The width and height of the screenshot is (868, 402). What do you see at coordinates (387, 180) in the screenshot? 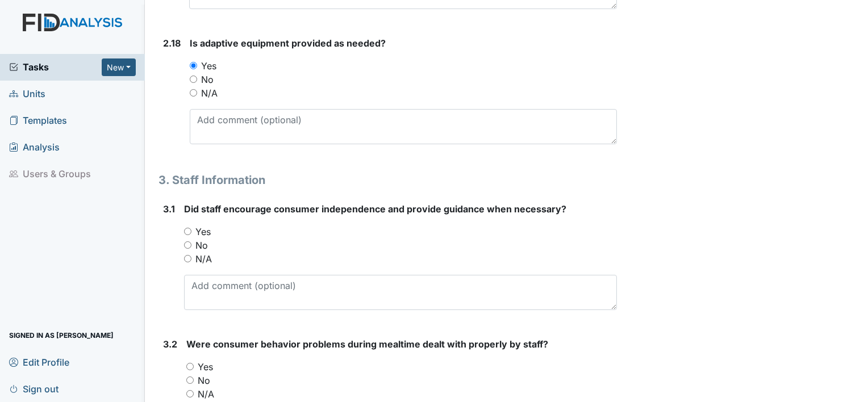
I see `h1: 3. Staff Information` at bounding box center [387, 180].